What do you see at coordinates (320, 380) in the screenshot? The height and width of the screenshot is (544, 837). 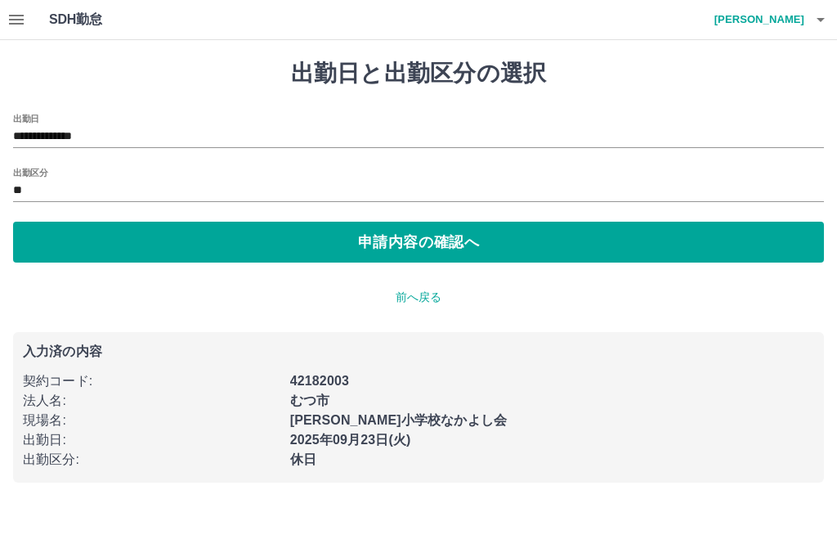 I see `b: 42182003` at bounding box center [320, 380].